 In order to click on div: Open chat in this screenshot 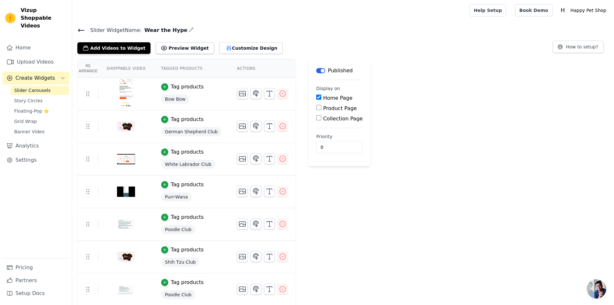, I will do `click(596, 288)`.